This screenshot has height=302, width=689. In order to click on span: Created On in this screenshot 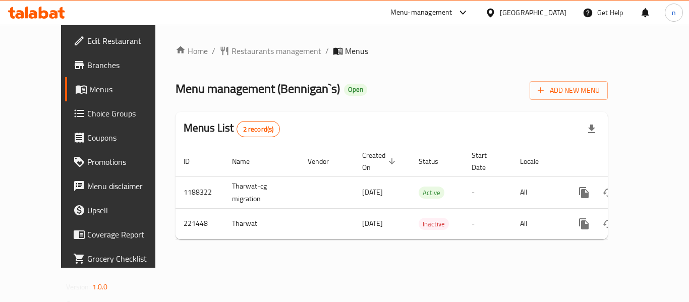, I will do `click(380, 161)`.